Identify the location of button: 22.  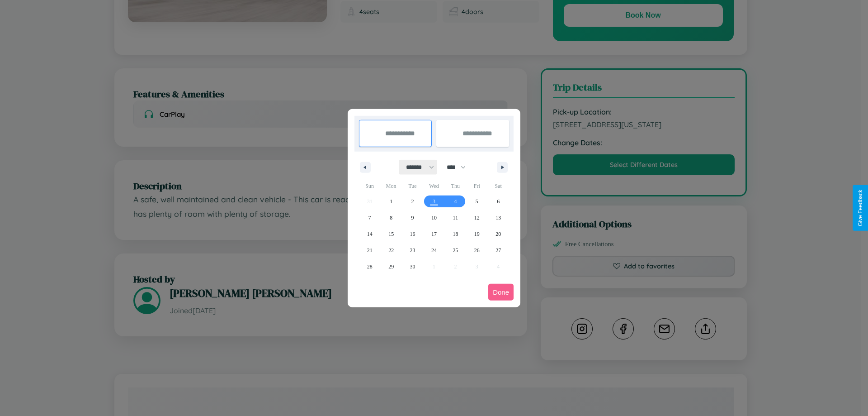
(391, 250).